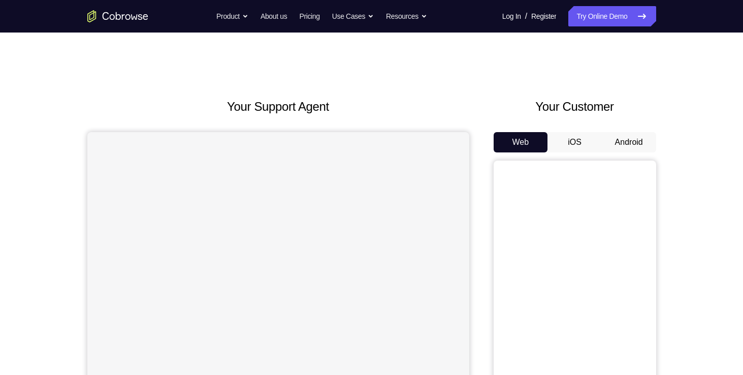 The height and width of the screenshot is (375, 743). Describe the element at coordinates (406, 16) in the screenshot. I see `button: Resources` at that location.